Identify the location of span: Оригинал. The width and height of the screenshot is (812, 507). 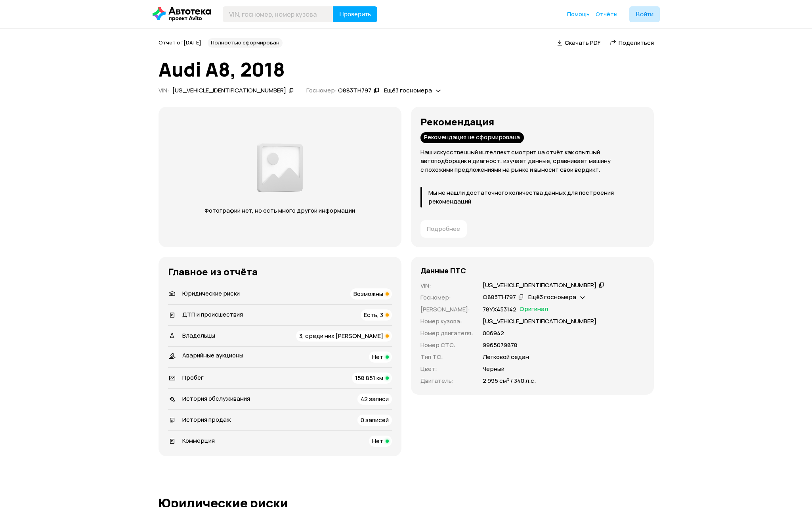
(534, 309).